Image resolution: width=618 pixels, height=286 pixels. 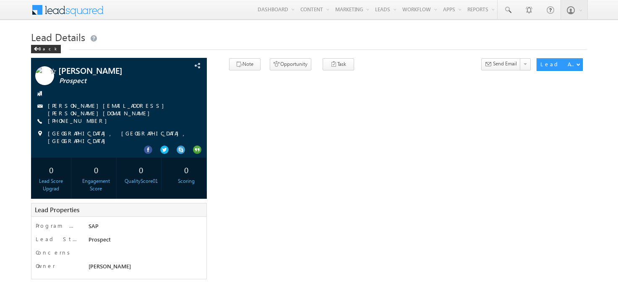 I want to click on span: Lead Properties, so click(x=57, y=210).